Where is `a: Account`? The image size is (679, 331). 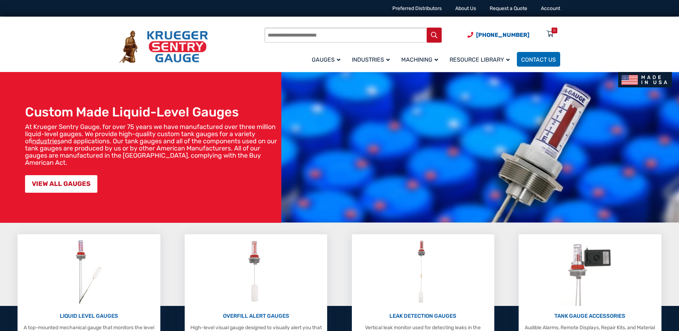 a: Account is located at coordinates (551, 8).